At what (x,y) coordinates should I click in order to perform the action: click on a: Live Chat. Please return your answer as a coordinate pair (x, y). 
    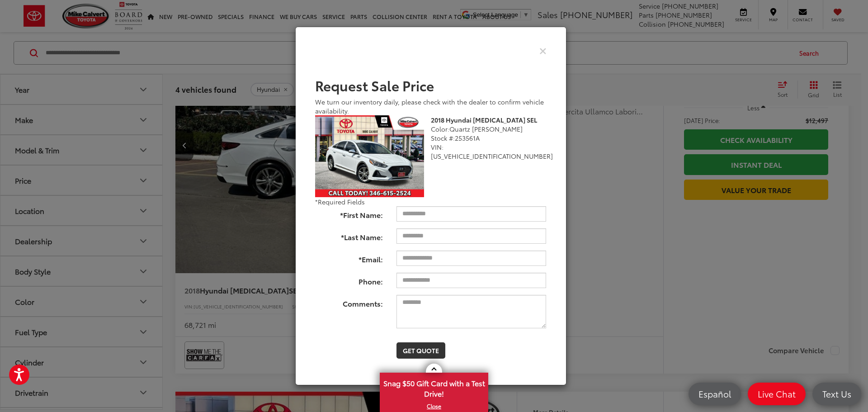
    Looking at the image, I should click on (777, 394).